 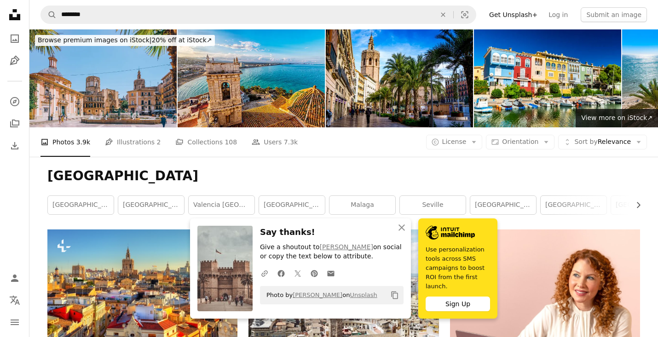 I want to click on p: Give a shoutout to on social or copy the text below to attribute., so click(x=332, y=252).